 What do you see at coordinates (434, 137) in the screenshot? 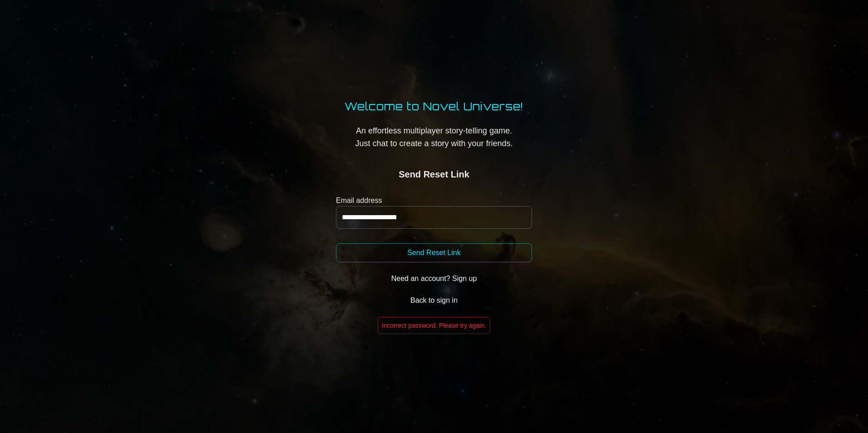
I see `p: An effortless multiplayer story-telling game. Just chat to create a story with your friends.` at bounding box center [434, 137].